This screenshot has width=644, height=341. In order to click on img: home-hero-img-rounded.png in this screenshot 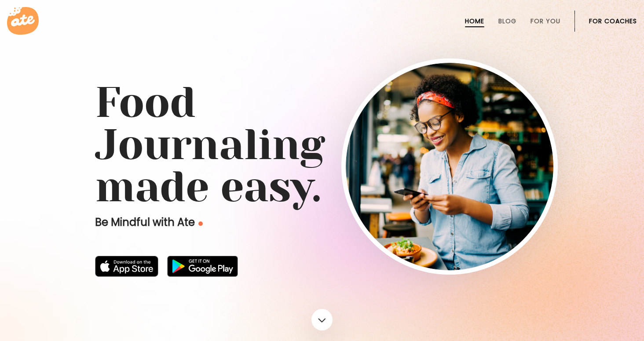, I will do `click(450, 167)`.